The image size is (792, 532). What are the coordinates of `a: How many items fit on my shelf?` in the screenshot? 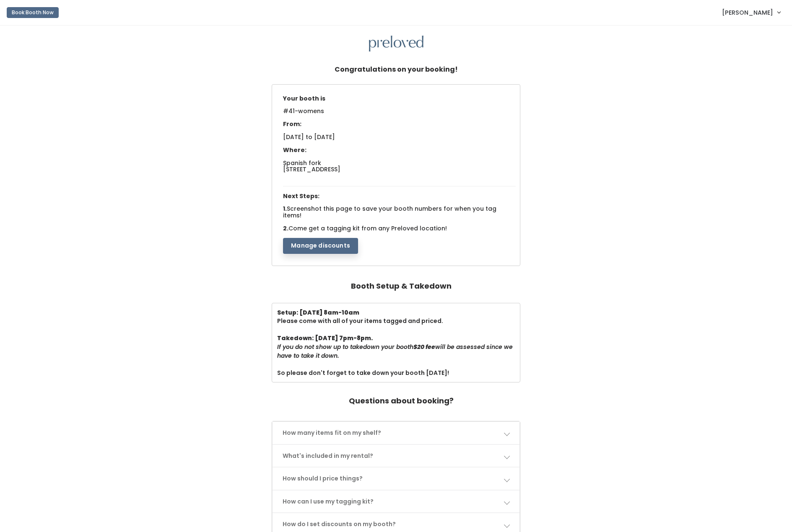 It's located at (396, 433).